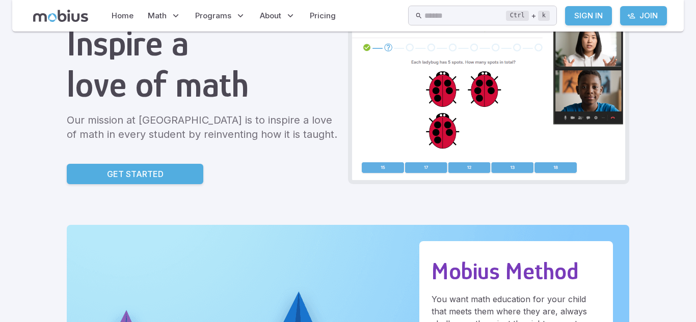 This screenshot has width=696, height=322. What do you see at coordinates (157, 16) in the screenshot?
I see `span: Math` at bounding box center [157, 16].